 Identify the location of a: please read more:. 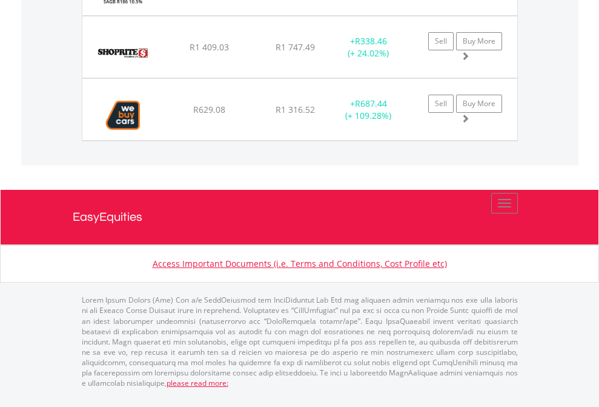
(198, 382).